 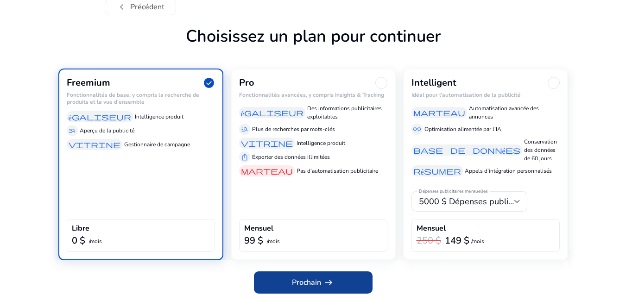 What do you see at coordinates (313, 95) in the screenshot?
I see `h6: Fonctionnalités avancées, y compris Insights & Tracking` at bounding box center [313, 95].